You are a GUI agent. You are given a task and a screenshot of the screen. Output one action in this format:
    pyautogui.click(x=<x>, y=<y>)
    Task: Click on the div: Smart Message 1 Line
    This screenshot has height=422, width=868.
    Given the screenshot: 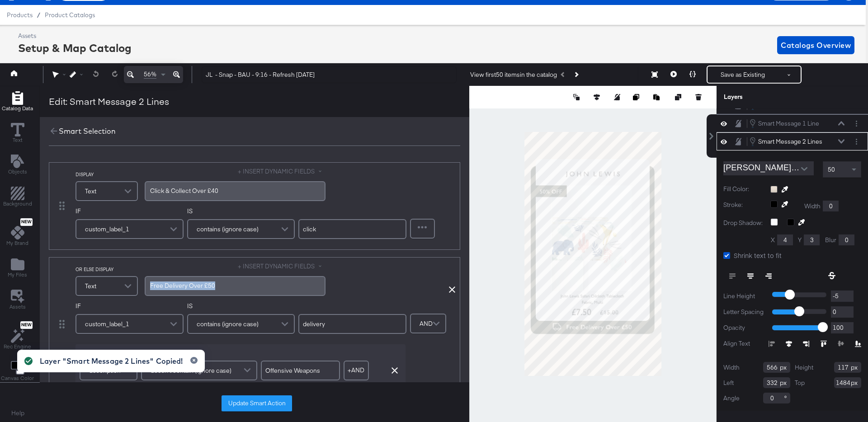 What is the action you would take?
    pyautogui.click(x=788, y=124)
    